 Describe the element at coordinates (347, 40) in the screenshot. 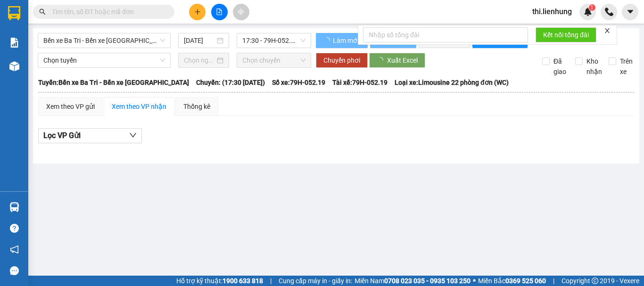

I see `span: Làm mới` at that location.